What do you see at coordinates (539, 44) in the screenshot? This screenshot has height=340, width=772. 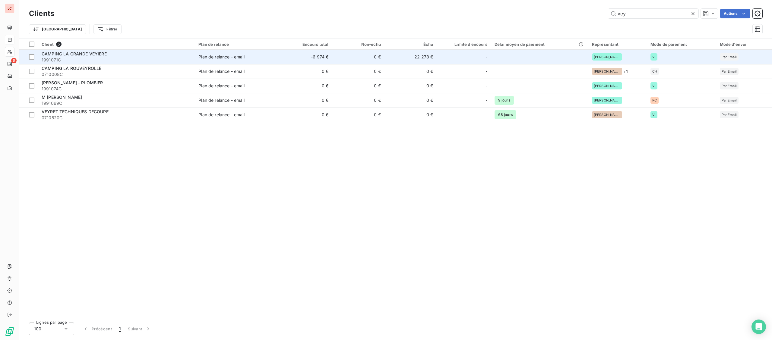 I see `div: Délai moyen de paiement` at bounding box center [539, 44].